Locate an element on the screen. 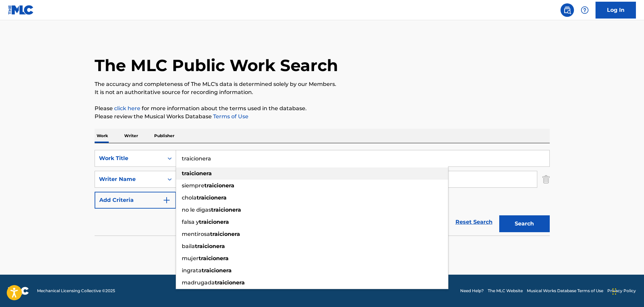 This screenshot has height=307, width=644. span: madrugada is located at coordinates (198, 282).